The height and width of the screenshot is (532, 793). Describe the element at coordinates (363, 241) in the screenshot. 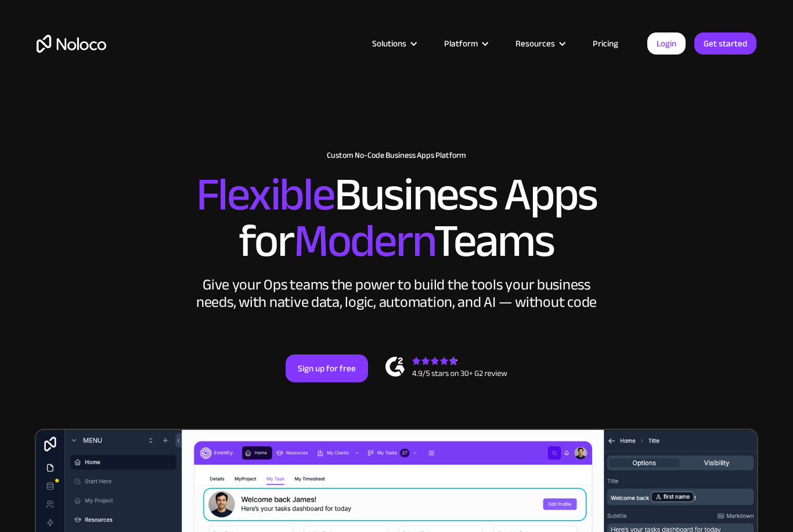

I see `span: Modern` at that location.